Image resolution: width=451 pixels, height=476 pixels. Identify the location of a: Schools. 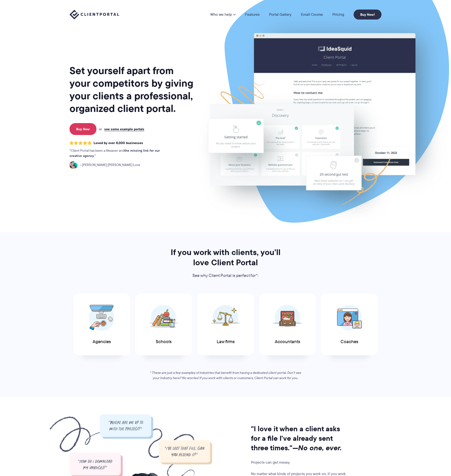
(163, 324).